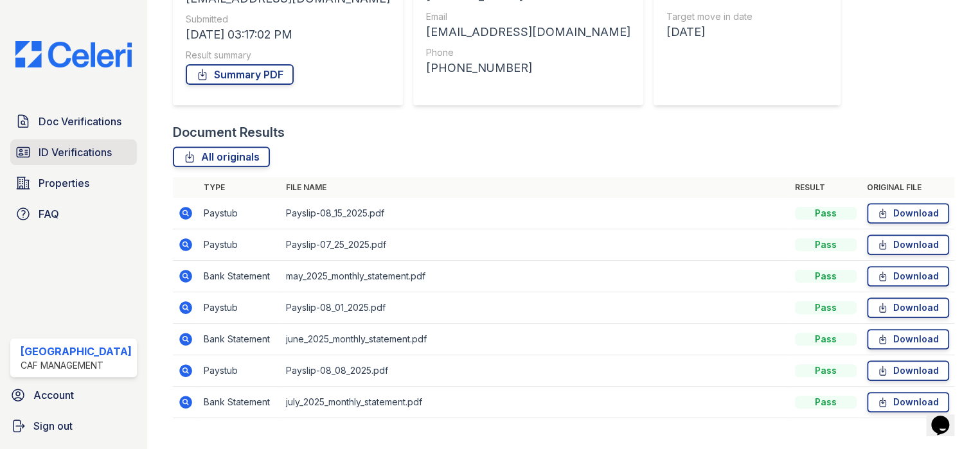 This screenshot has height=449, width=980. I want to click on span: Properties, so click(63, 183).